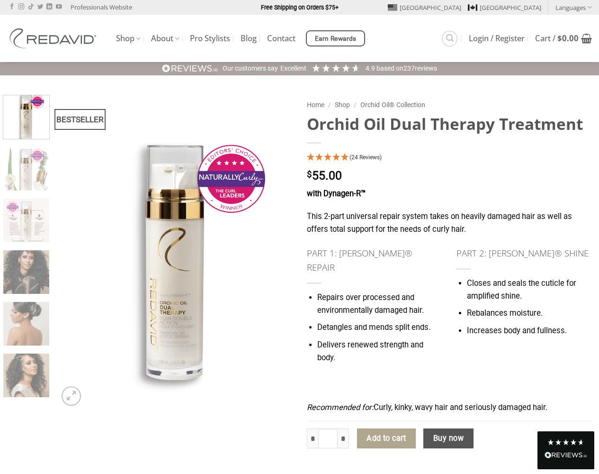 The image size is (599, 474). What do you see at coordinates (281, 38) in the screenshot?
I see `a: Contact` at bounding box center [281, 38].